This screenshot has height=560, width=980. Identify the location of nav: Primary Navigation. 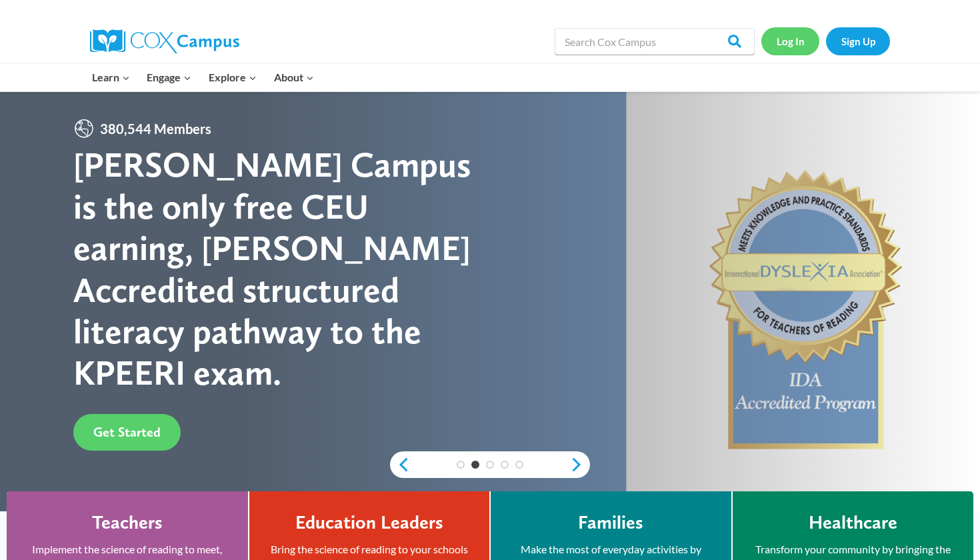
(203, 78).